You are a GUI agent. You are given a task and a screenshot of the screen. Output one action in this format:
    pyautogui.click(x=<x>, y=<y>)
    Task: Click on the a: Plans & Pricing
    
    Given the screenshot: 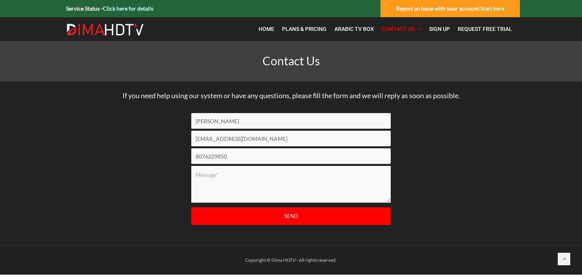 What is the action you would take?
    pyautogui.click(x=304, y=29)
    